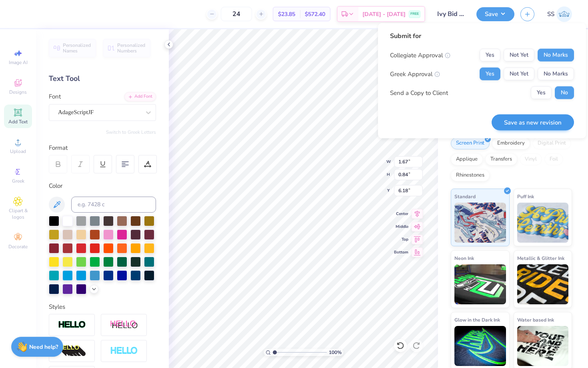 Image resolution: width=588 pixels, height=368 pixels. Describe the element at coordinates (419, 93) in the screenshot. I see `div: Send a Copy to Client` at that location.